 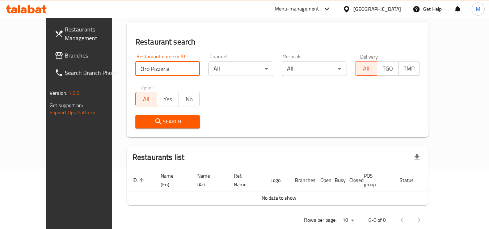 I want to click on button: TGO, so click(x=388, y=68).